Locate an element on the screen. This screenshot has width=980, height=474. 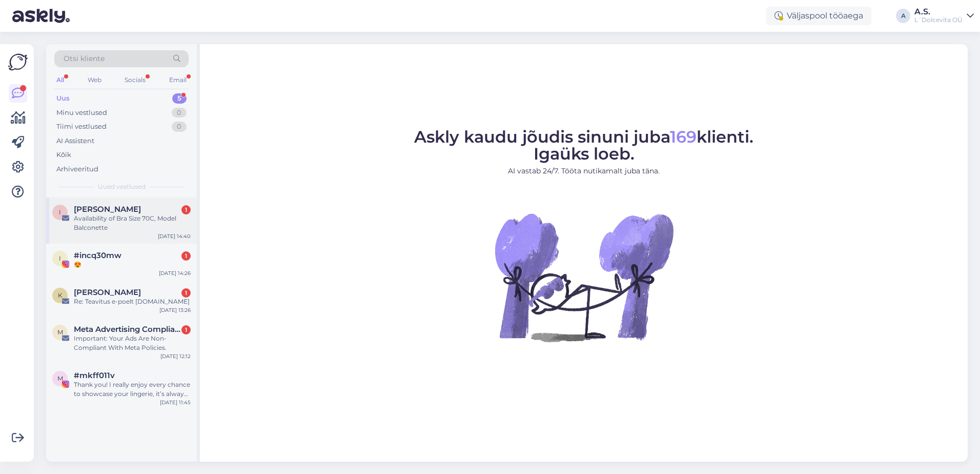
span: 169 is located at coordinates (683, 137).